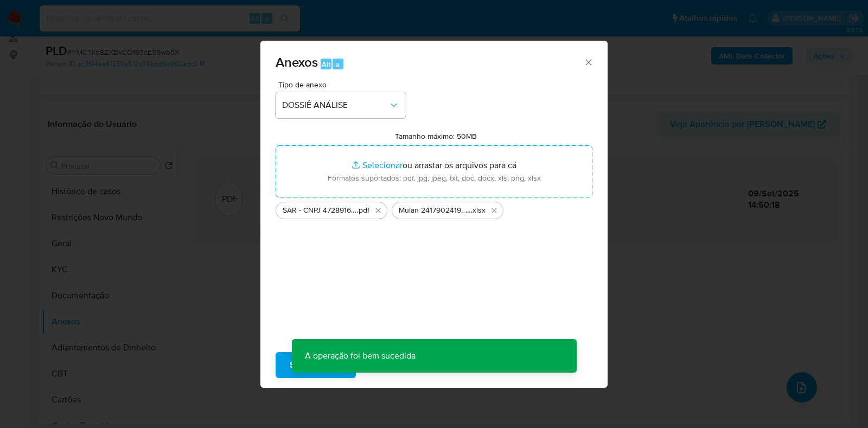 This screenshot has width=868, height=428. Describe the element at coordinates (326, 64) in the screenshot. I see `span: Alt` at that location.